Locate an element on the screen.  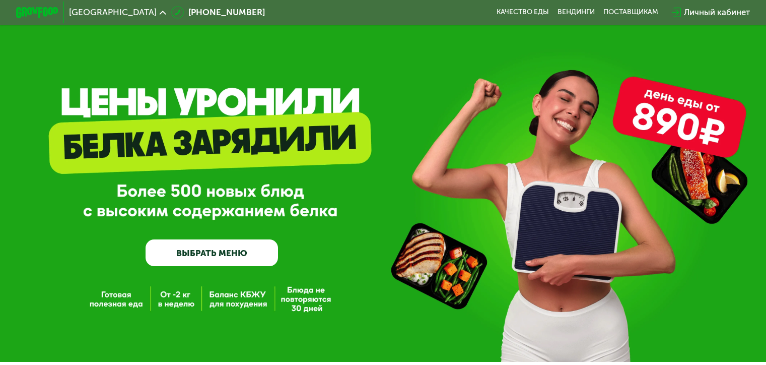
a: ВЫБРАТЬ МЕНЮ is located at coordinates (212, 252).